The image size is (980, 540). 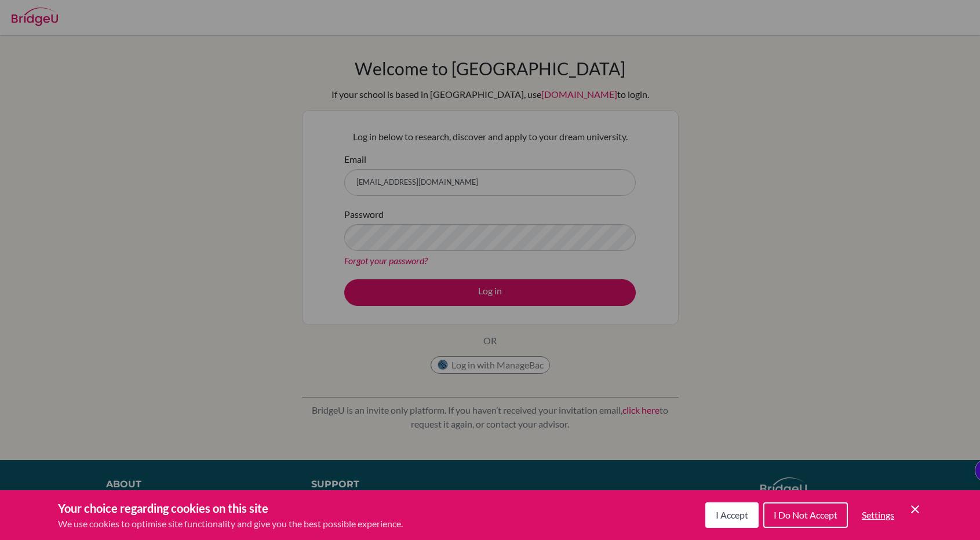 I want to click on button: I Do Not Accept, so click(x=806, y=515).